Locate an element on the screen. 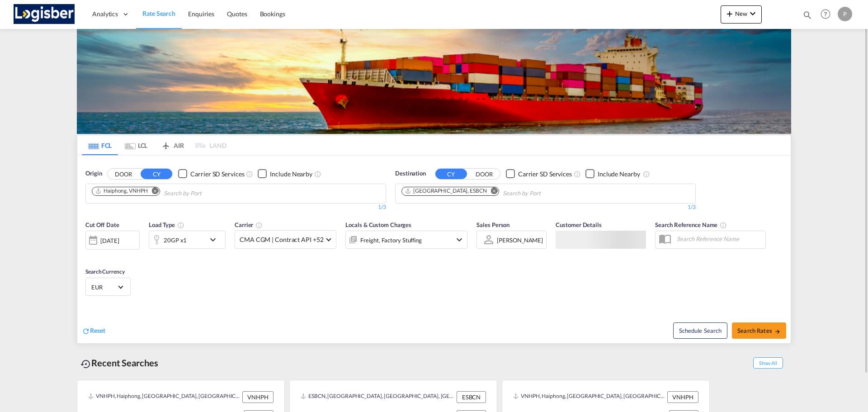  md-select: Select Currency: € EUREuro is located at coordinates (108, 286).